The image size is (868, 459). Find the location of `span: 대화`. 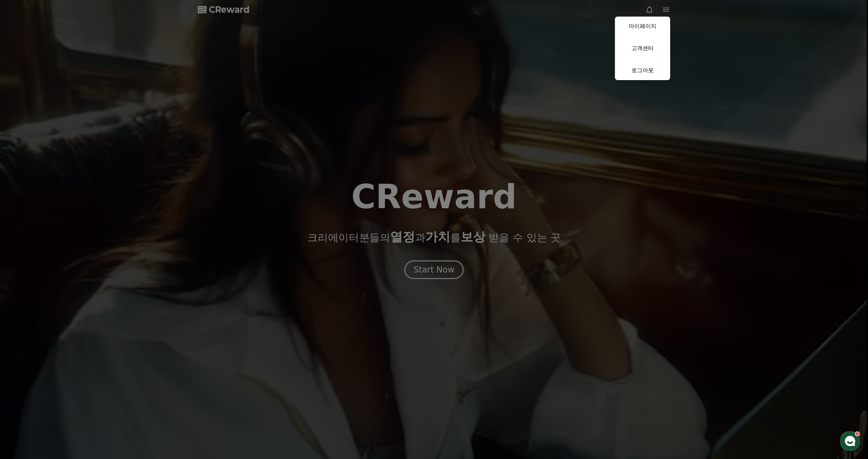

span: 대화 is located at coordinates (68, 232).